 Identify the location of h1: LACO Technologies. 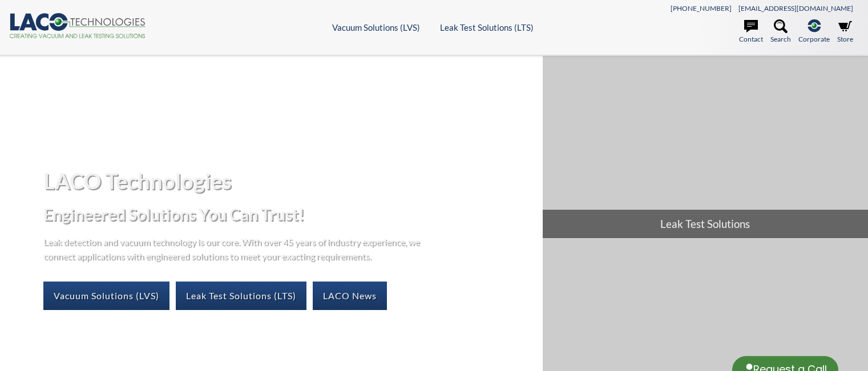
(288, 181).